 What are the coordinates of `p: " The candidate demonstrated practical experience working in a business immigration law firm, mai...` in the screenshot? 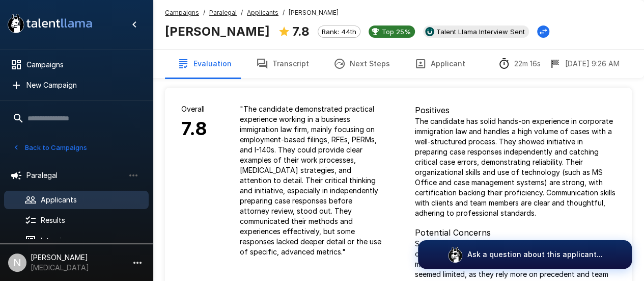 It's located at (311, 181).